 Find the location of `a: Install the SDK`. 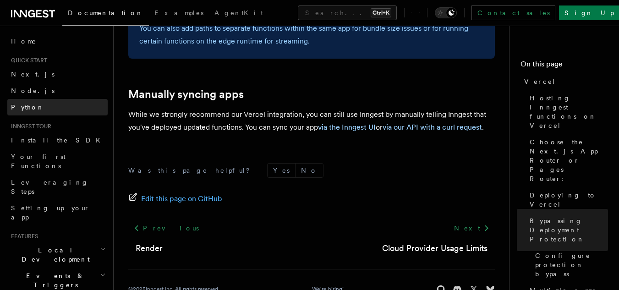

a: Install the SDK is located at coordinates (57, 140).